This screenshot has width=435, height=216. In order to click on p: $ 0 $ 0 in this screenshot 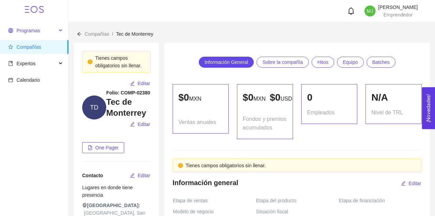, I will do `click(265, 98)`.